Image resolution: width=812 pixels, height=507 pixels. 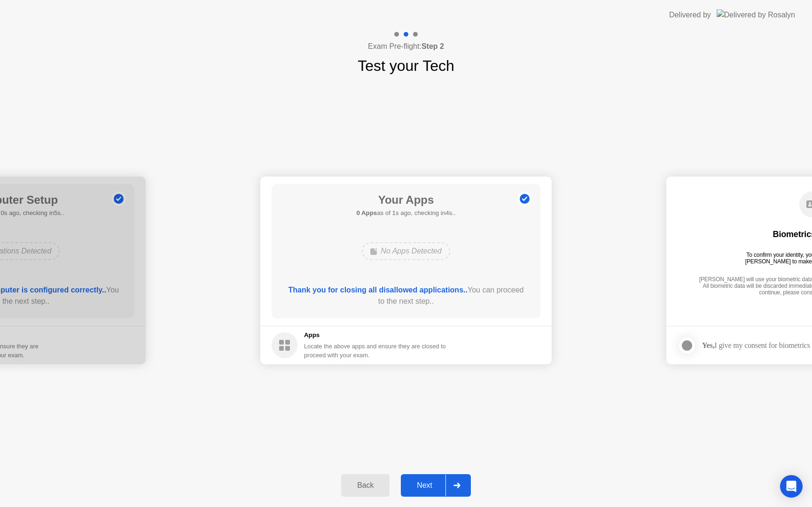 I want to click on button: Back, so click(x=365, y=485).